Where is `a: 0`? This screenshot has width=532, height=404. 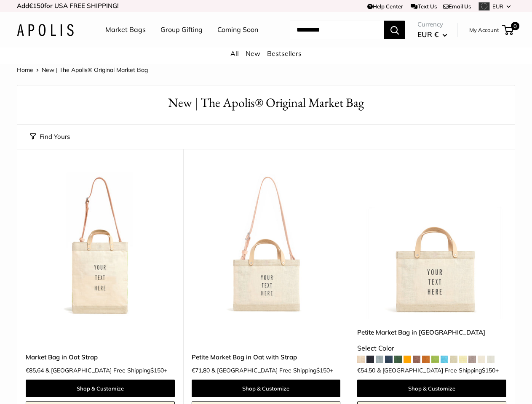 a: 0 is located at coordinates (508, 30).